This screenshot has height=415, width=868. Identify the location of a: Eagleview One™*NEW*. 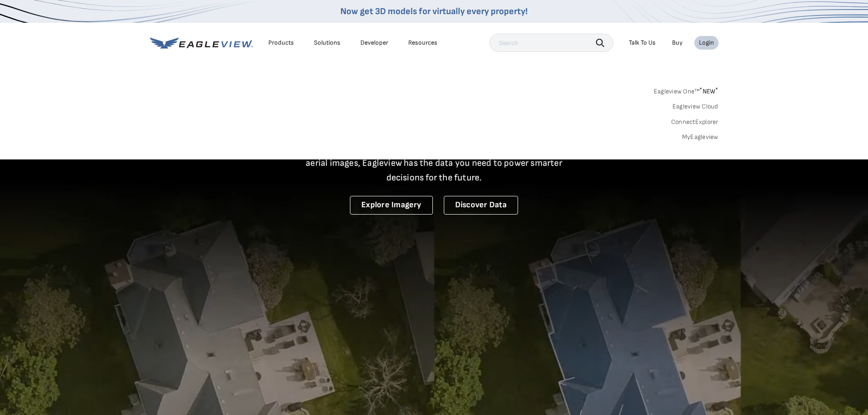
(686, 89).